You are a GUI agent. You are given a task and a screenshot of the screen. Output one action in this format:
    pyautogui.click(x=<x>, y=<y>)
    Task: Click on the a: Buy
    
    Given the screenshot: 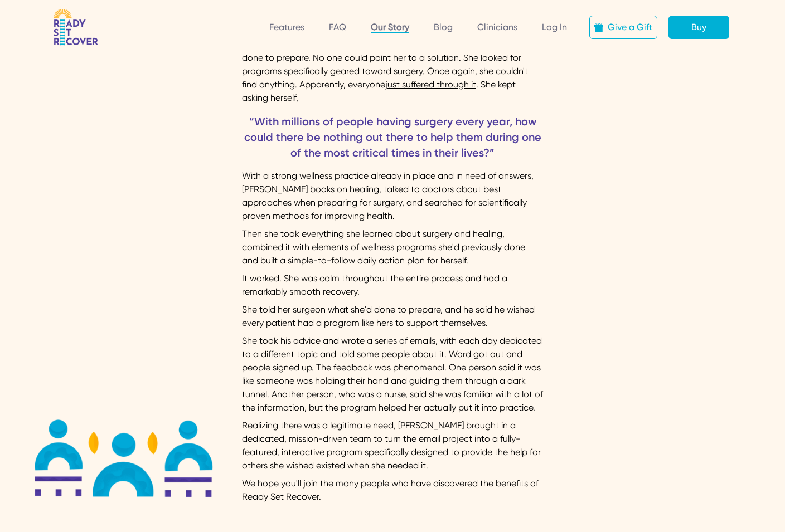 What is the action you would take?
    pyautogui.click(x=699, y=27)
    